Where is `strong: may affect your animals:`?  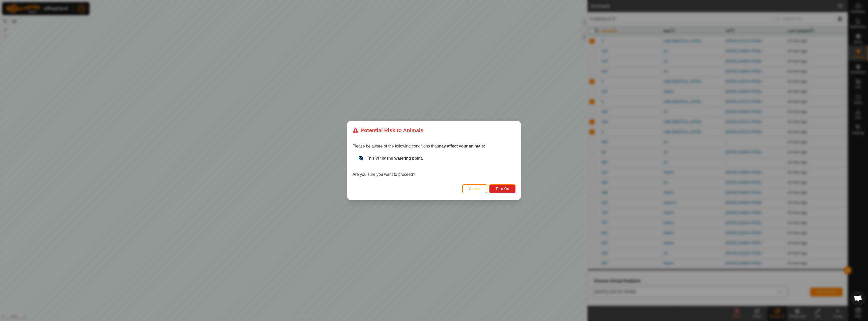 strong: may affect your animals: is located at coordinates (462, 146).